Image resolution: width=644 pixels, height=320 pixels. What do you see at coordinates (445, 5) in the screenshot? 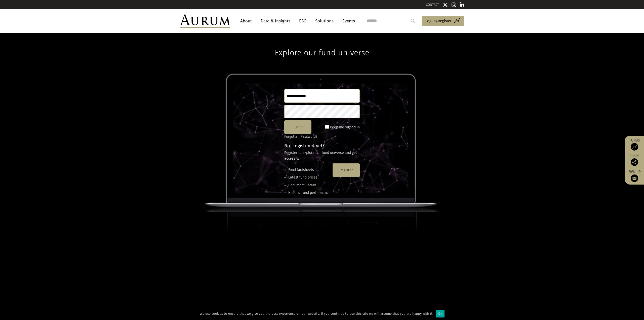
I see `img: Twitter icon` at bounding box center [445, 5].